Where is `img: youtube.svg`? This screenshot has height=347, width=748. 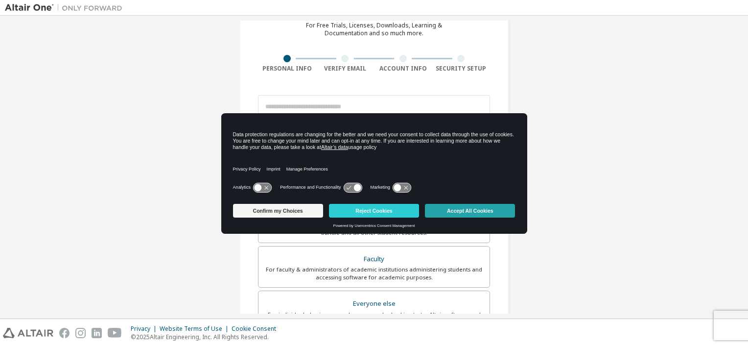 img: youtube.svg is located at coordinates (115, 332).